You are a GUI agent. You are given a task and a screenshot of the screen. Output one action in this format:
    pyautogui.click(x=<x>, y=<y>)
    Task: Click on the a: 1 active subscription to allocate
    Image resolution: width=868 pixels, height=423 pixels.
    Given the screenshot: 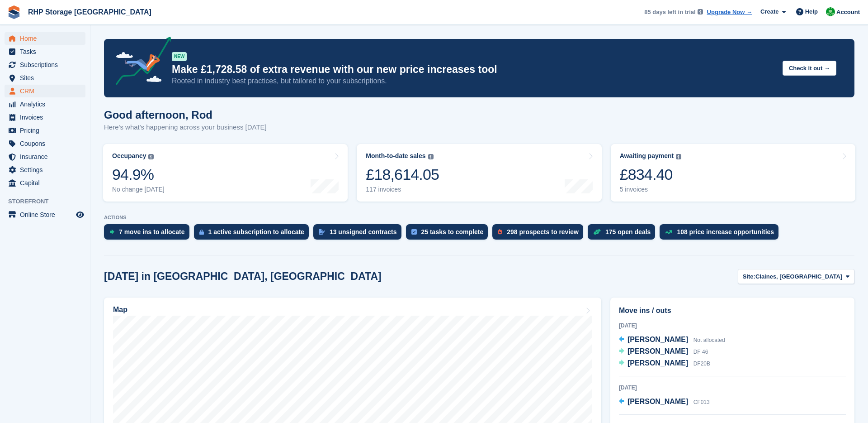 What is the action you would take?
    pyautogui.click(x=254, y=234)
    